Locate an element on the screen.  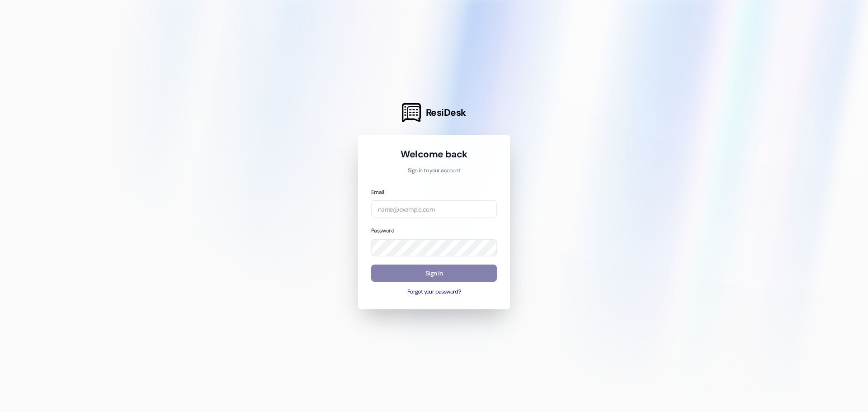
button: Sign In is located at coordinates (434, 273).